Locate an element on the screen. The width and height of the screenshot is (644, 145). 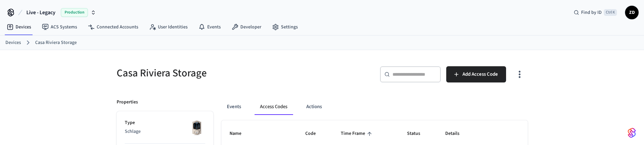
button: Actions is located at coordinates (314, 107).